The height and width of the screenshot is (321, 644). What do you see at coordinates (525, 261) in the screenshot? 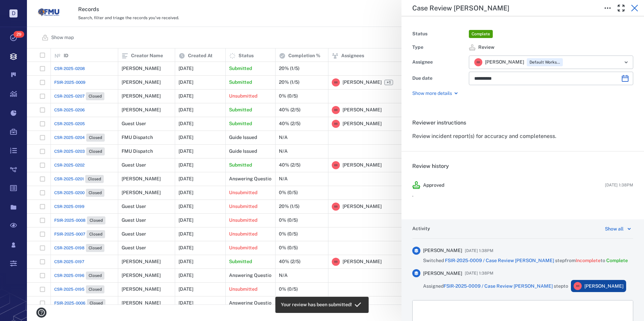
I see `span: Switched step from to` at bounding box center [525, 261].